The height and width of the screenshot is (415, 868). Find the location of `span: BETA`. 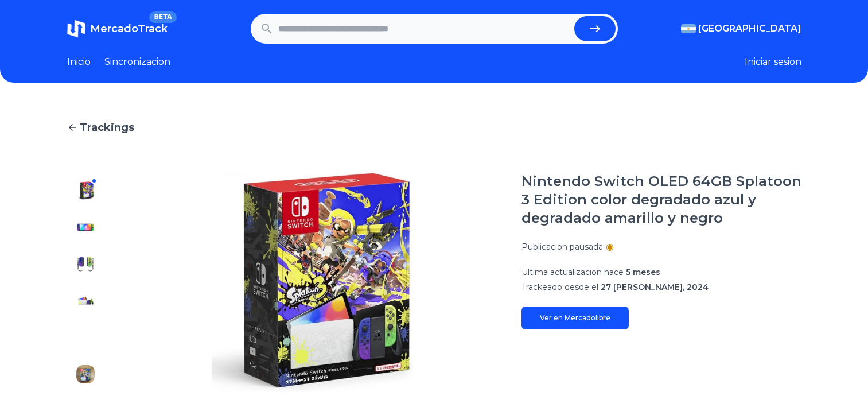

span: BETA is located at coordinates (163, 17).